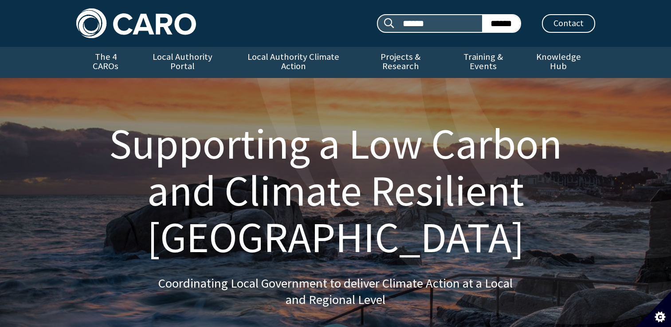 The width and height of the screenshot is (671, 327). What do you see at coordinates (293, 63) in the screenshot?
I see `a: Local Authority Climate Action` at bounding box center [293, 63].